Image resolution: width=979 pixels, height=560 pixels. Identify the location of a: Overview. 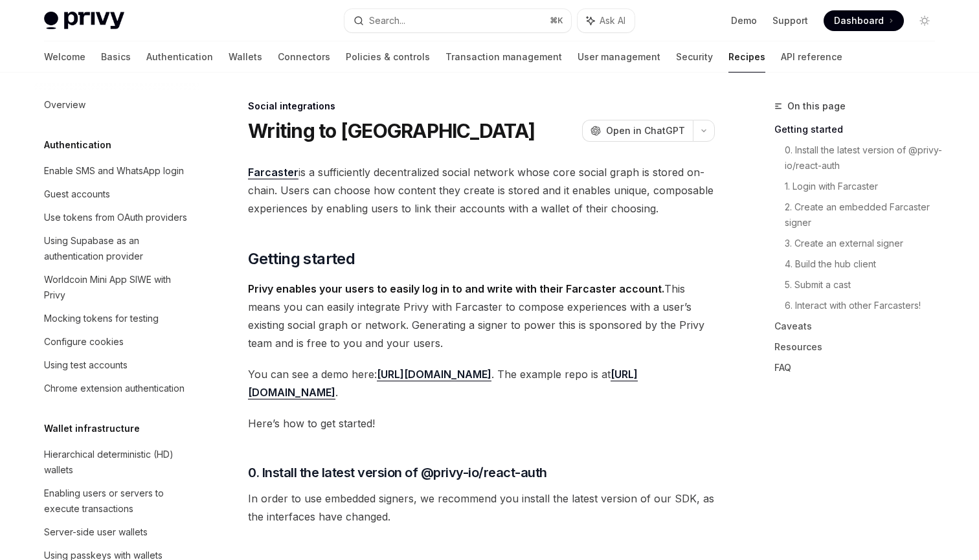
(117, 105).